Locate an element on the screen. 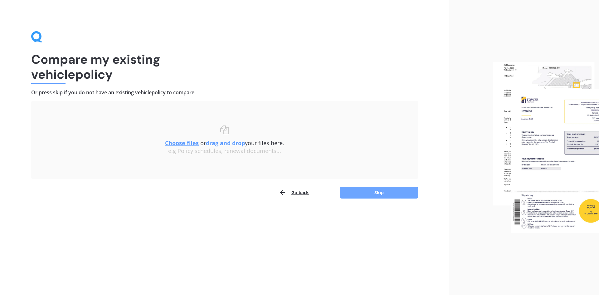 Image resolution: width=599 pixels, height=295 pixels. button: Skip is located at coordinates (379, 192).